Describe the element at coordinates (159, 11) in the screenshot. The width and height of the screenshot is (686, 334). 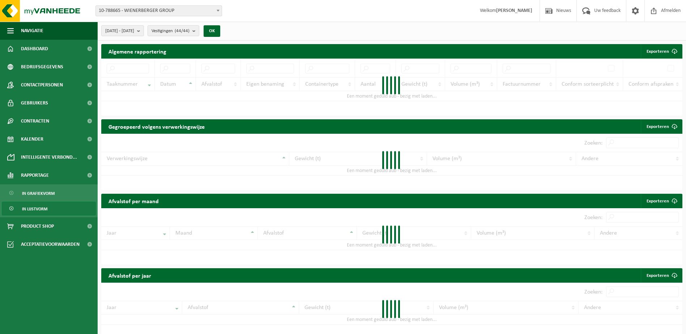
I see `span: 10-788665 - WIENERBERGER GROUP` at that location.